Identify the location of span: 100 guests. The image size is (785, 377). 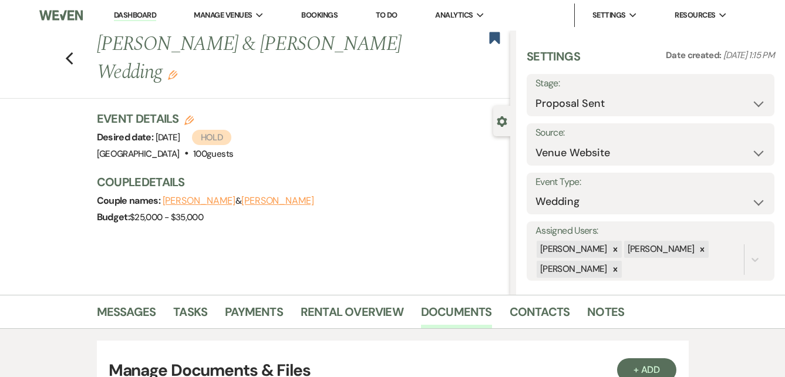
(213, 154).